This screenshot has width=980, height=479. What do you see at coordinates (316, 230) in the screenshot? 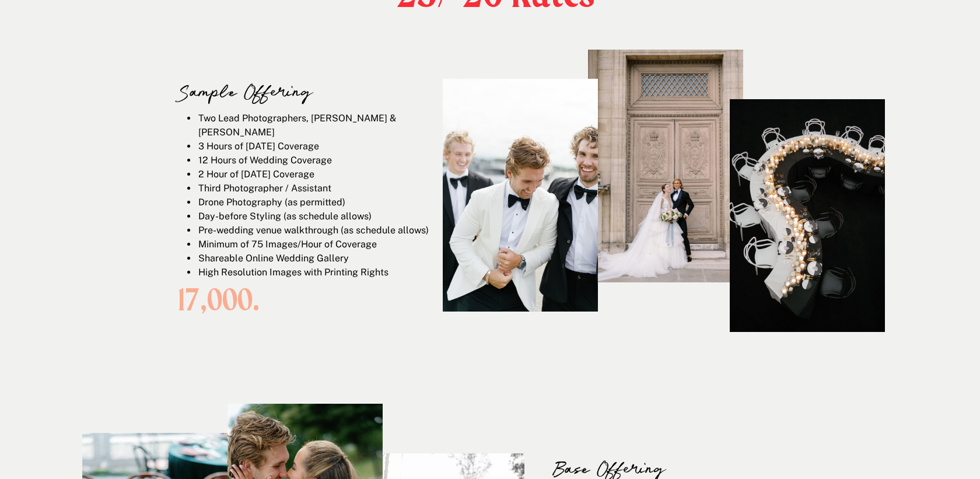
I see `li: Pre-wedding venue walkthrough (as schedule allows)` at bounding box center [316, 230].